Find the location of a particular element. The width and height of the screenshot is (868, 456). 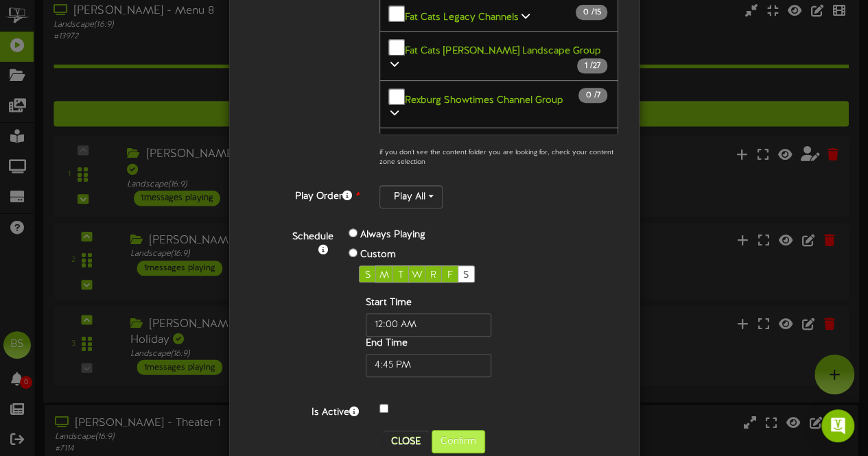

span: 1 is located at coordinates (587, 66).